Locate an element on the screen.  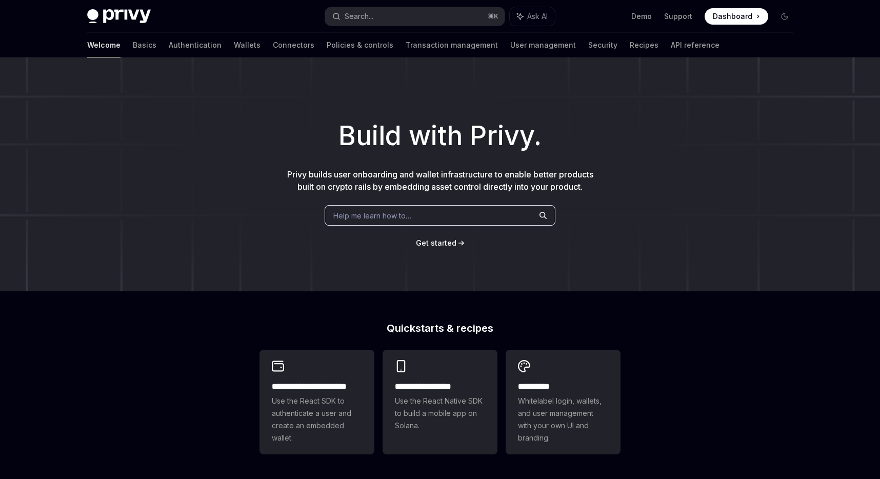
h2: Quickstarts & recipes is located at coordinates (440, 328).